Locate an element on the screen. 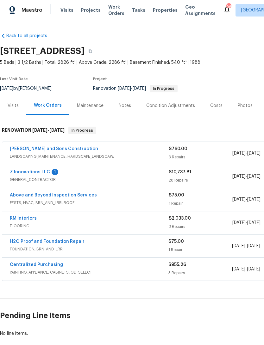  div: Costs is located at coordinates (217, 106).